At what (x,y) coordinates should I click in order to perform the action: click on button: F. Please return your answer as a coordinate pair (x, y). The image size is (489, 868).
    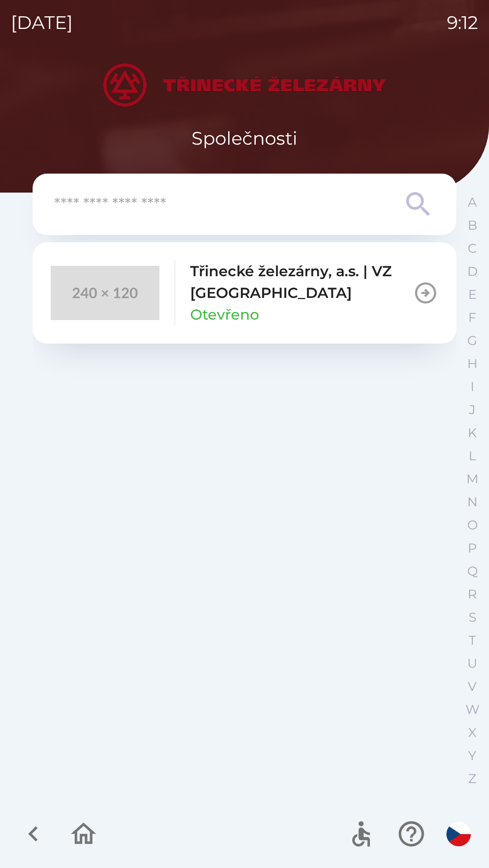
    Looking at the image, I should click on (472, 317).